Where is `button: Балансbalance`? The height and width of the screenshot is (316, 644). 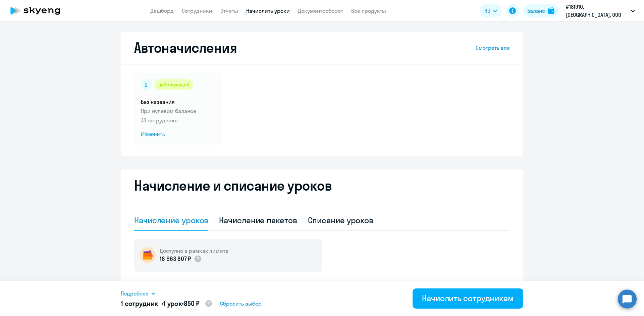 button: Балансbalance is located at coordinates (541, 10).